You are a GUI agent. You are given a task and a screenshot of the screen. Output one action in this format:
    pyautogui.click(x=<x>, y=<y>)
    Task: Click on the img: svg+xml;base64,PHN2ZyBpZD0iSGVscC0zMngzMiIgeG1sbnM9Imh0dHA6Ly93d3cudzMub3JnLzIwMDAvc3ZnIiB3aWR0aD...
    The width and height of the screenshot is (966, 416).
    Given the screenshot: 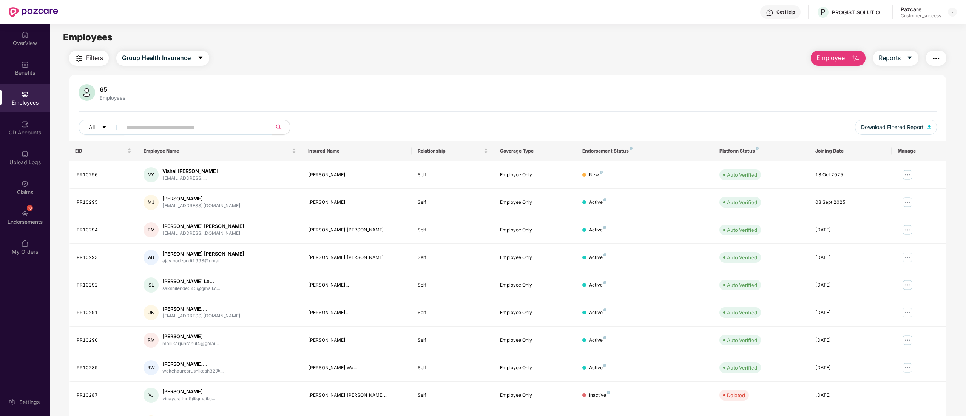 What is the action you would take?
    pyautogui.click(x=770, y=13)
    